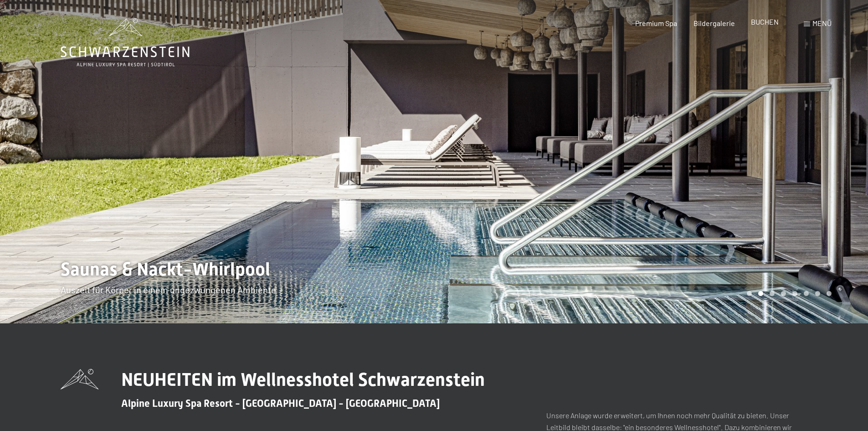  What do you see at coordinates (656, 23) in the screenshot?
I see `a: Premium Spa` at bounding box center [656, 23].